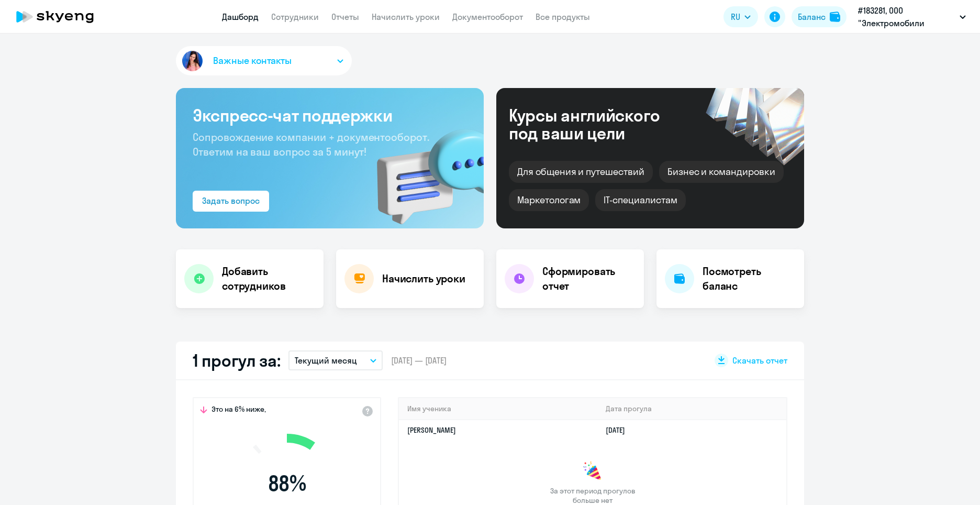 This screenshot has height=505, width=980. What do you see at coordinates (326, 361) in the screenshot?
I see `p: Текущий месяц` at bounding box center [326, 361].